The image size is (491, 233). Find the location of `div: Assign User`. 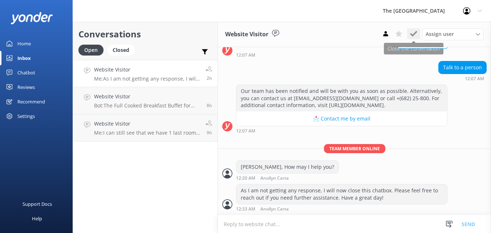

div: Assign User is located at coordinates (453, 34).